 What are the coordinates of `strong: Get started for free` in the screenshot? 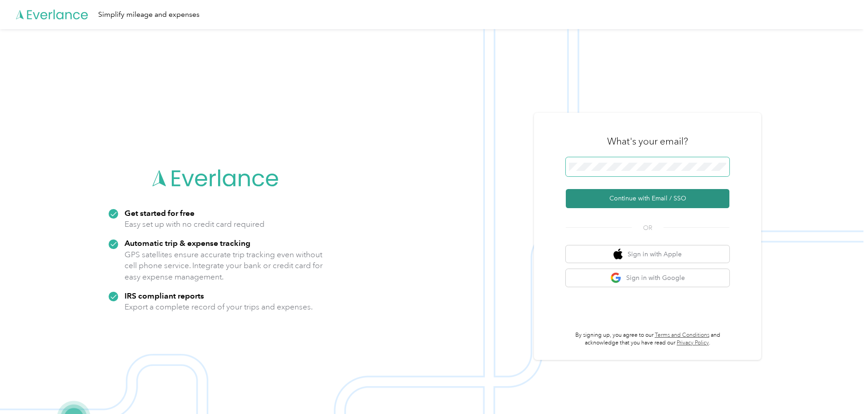 It's located at (159, 213).